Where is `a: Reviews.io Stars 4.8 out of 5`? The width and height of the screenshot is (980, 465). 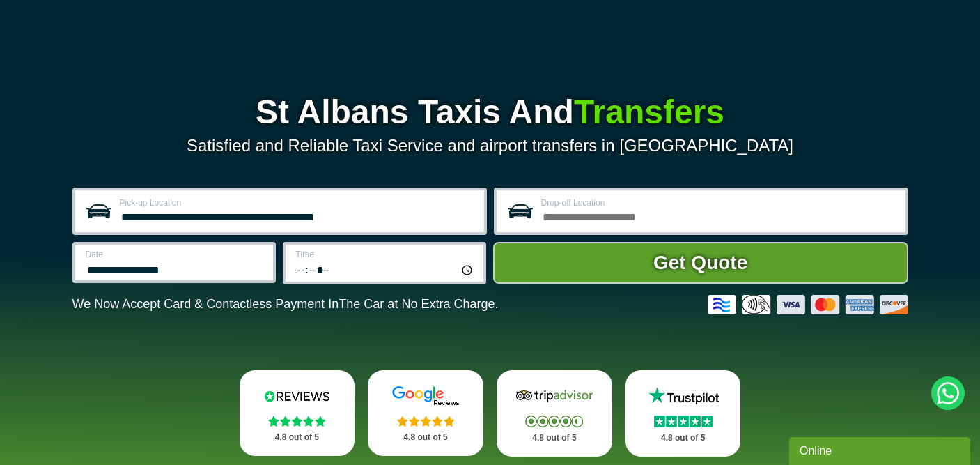
a: Reviews.io Stars 4.8 out of 5 is located at coordinates (297, 412).